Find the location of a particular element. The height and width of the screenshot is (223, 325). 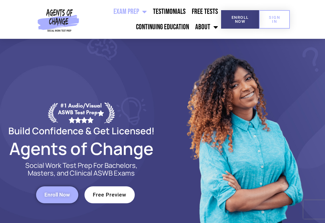

a: Testimonials is located at coordinates (169, 12).